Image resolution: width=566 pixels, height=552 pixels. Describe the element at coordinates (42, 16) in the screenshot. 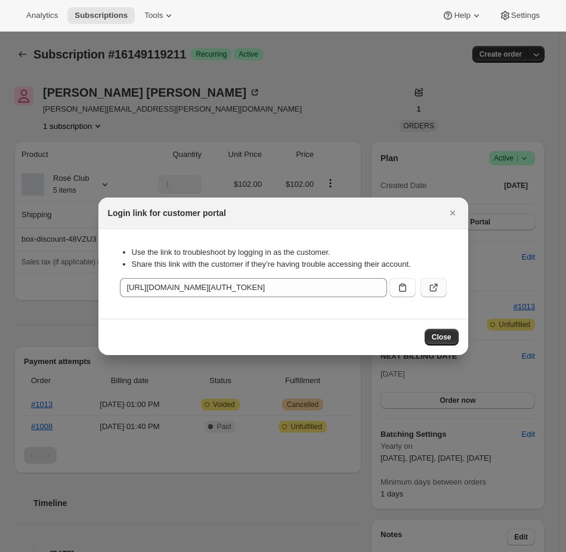

I see `span: Analytics` at that location.